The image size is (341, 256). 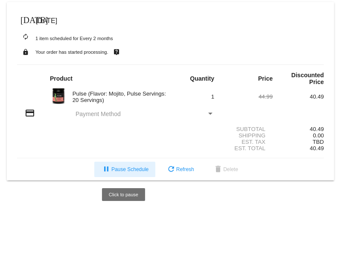 What do you see at coordinates (65, 38) in the screenshot?
I see `small: 1 item scheduled for Every 2 months` at bounding box center [65, 38].